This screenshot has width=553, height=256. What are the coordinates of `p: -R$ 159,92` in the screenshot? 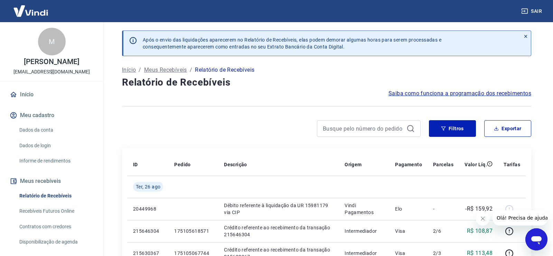 It's located at (479, 209).